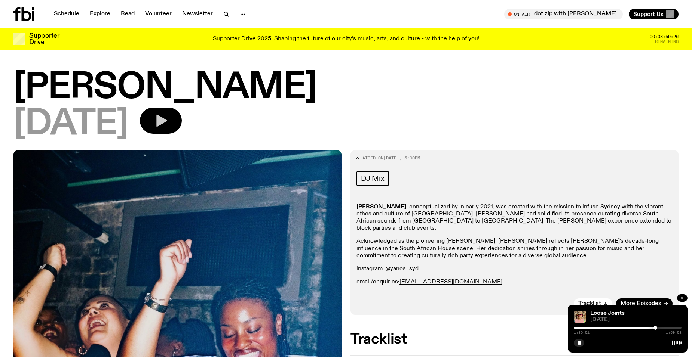 The height and width of the screenshot is (357, 692). I want to click on span: Remaining, so click(666, 41).